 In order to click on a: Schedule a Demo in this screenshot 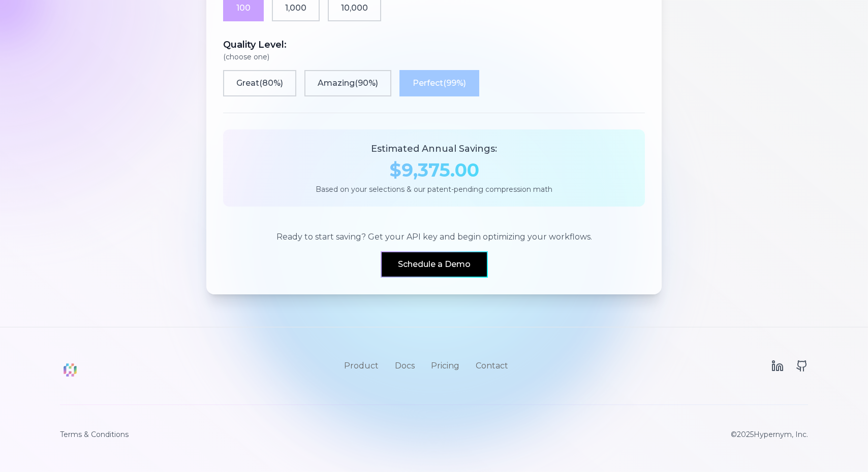, I will do `click(434, 265)`.